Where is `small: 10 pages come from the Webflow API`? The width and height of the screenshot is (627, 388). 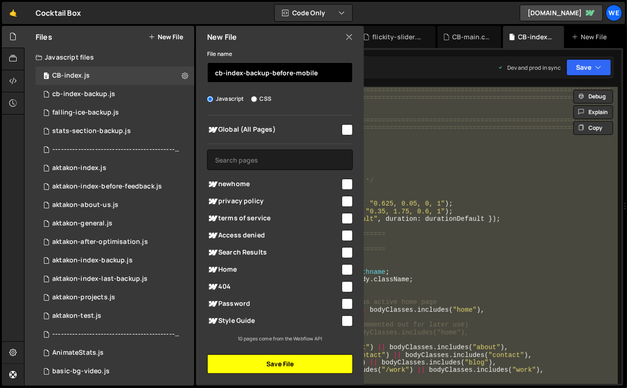 small: 10 pages come from the Webflow API is located at coordinates (280, 339).